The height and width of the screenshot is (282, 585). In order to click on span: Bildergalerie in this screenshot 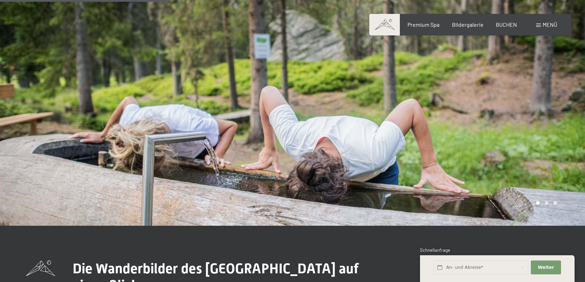, I will do `click(468, 24)`.